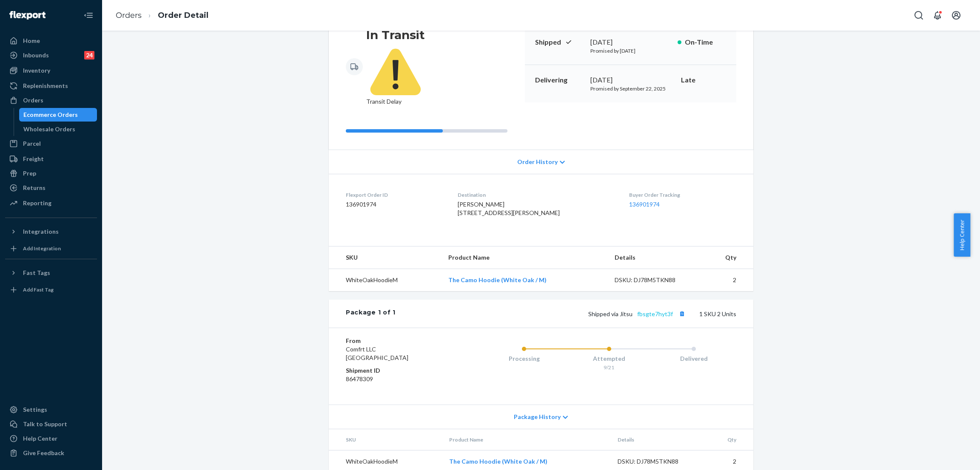 This screenshot has height=470, width=980. I want to click on div: Attempted, so click(609, 359).